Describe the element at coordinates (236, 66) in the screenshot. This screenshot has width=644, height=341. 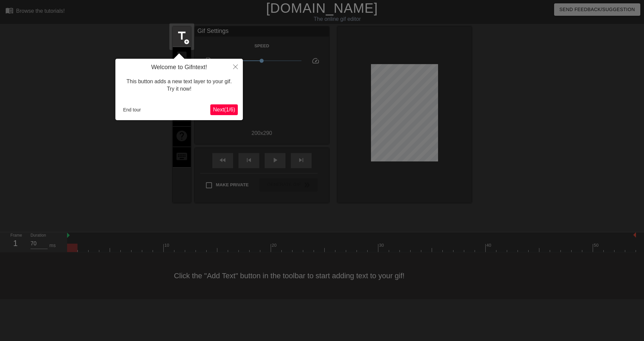
I see `button: Close` at that location.